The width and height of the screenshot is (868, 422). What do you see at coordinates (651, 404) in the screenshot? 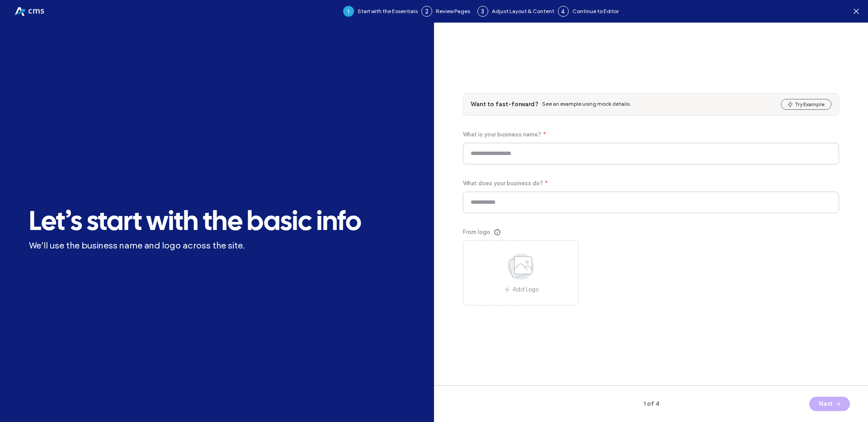
I see `span: 1 of 4` at bounding box center [651, 404].